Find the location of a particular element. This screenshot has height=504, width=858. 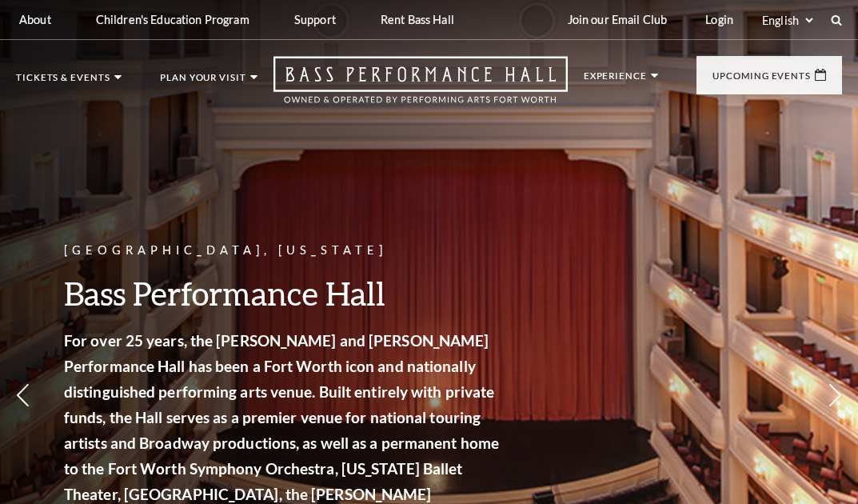

p: Experience is located at coordinates (615, 80).